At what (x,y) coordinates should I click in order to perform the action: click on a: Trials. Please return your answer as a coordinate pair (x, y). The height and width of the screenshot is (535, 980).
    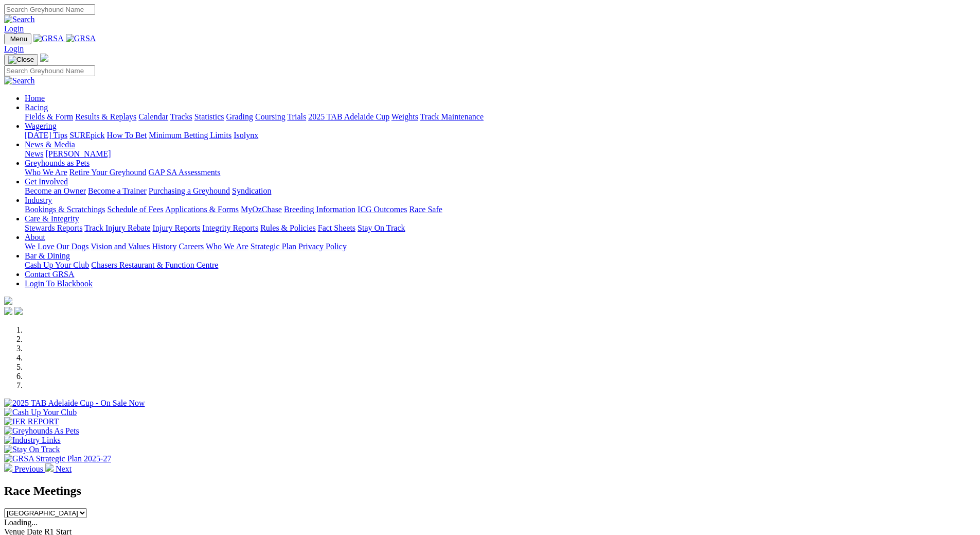
    Looking at the image, I should click on (296, 116).